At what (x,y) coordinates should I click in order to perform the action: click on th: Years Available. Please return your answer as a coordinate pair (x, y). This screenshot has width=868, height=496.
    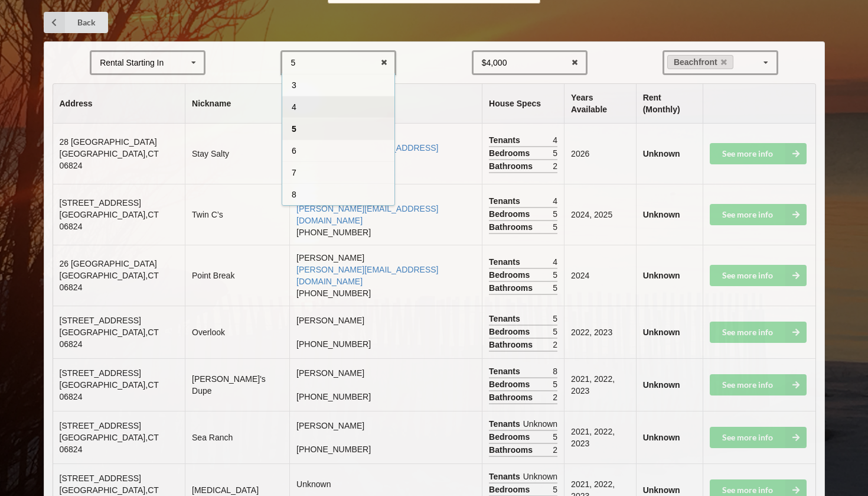
    Looking at the image, I should click on (600, 104).